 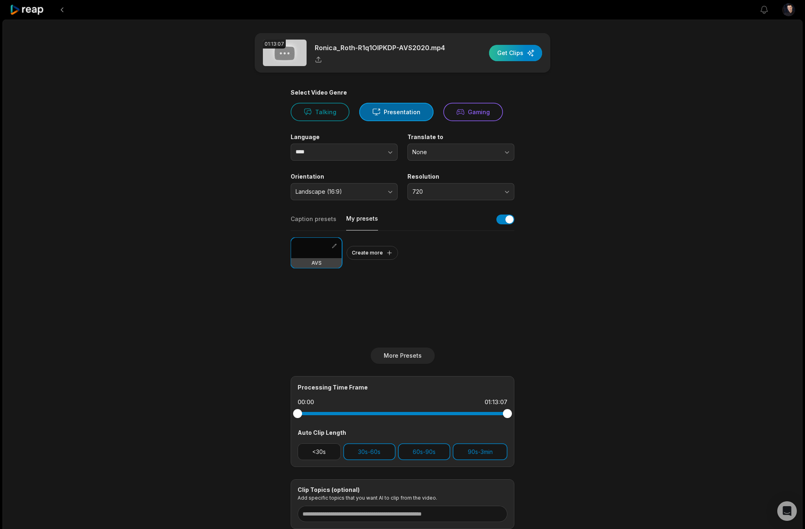 I want to click on button: Gaming, so click(x=473, y=112).